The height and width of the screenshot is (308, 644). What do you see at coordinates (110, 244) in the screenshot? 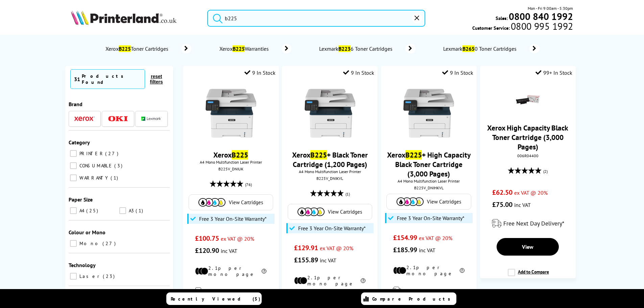
I see `span: 27` at bounding box center [110, 244].